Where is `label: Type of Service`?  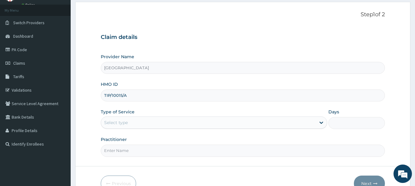 label: Type of Service is located at coordinates (118, 112).